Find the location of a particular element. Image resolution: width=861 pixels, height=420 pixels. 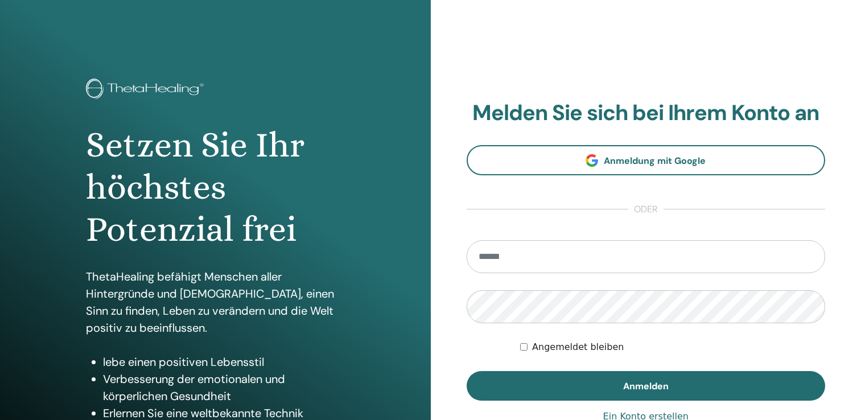

a: Anmeldung mit Google is located at coordinates (646, 160).